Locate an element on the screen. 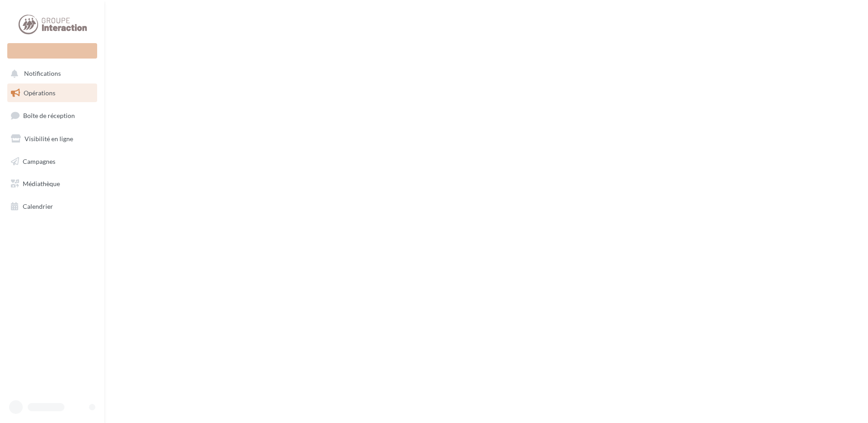  span: Campagnes is located at coordinates (39, 161).